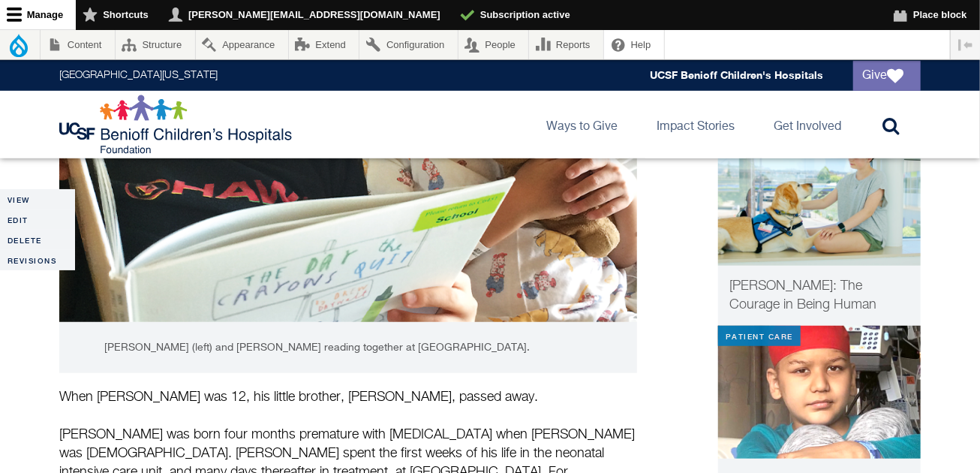 Image resolution: width=980 pixels, height=473 pixels. I want to click on img: Logo for UCSF Benioff Children's Hospitals Foundation, so click(177, 125).